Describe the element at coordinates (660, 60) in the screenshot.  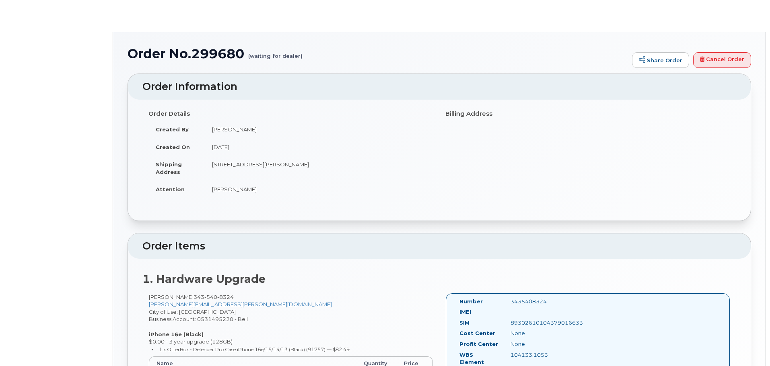
I see `a: Share Order` at that location.